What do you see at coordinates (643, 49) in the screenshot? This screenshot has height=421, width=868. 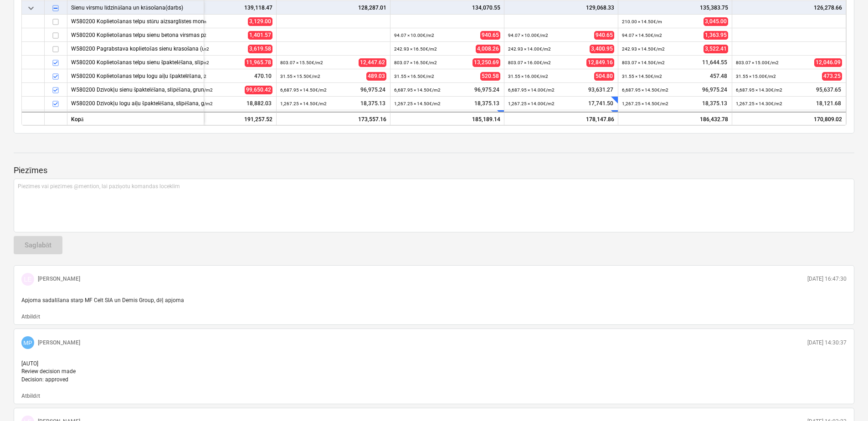 I see `small: 242.93 × 14.50€ / m2` at bounding box center [643, 49].